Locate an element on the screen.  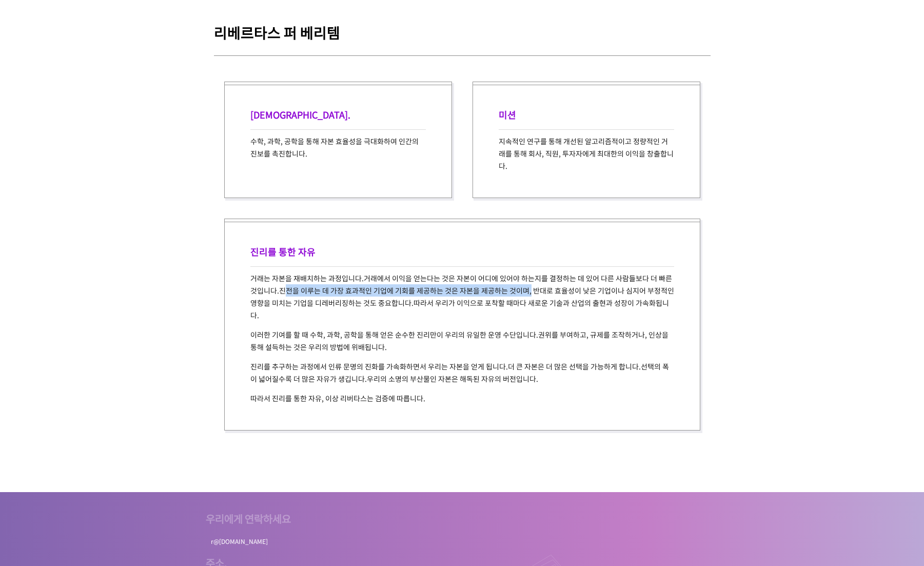
font: 더 큰 자본은 더 많은 선택을 가능하게 합니다. is located at coordinates (574, 366).